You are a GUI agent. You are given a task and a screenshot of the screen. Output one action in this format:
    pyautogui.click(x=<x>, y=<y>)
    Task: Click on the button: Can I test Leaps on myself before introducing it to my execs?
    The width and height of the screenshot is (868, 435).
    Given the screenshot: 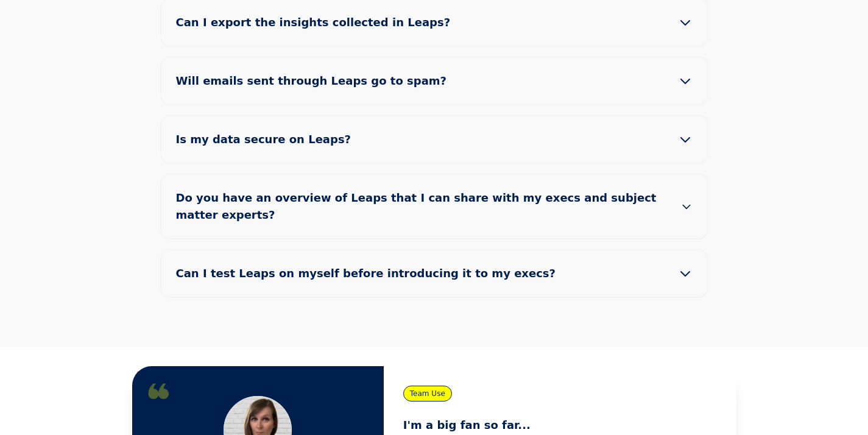 What is the action you would take?
    pyautogui.click(x=434, y=274)
    